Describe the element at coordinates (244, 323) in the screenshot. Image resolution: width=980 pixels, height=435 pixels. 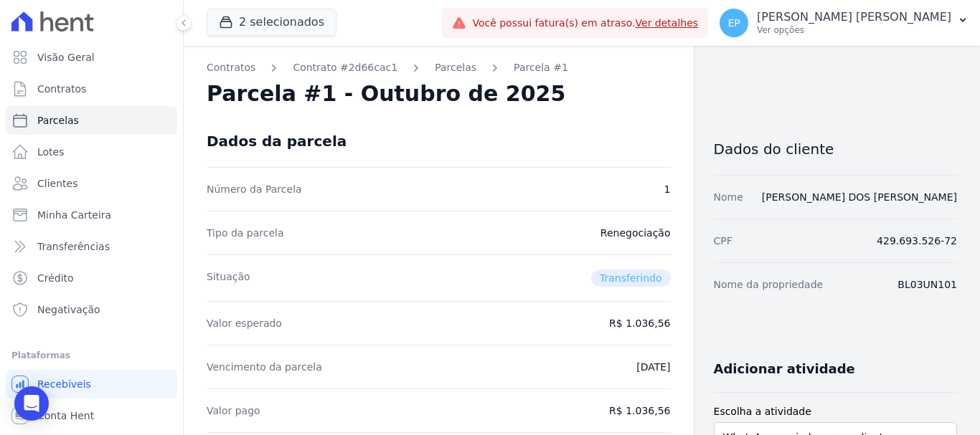
I see `dt: Valor esperado` at that location.